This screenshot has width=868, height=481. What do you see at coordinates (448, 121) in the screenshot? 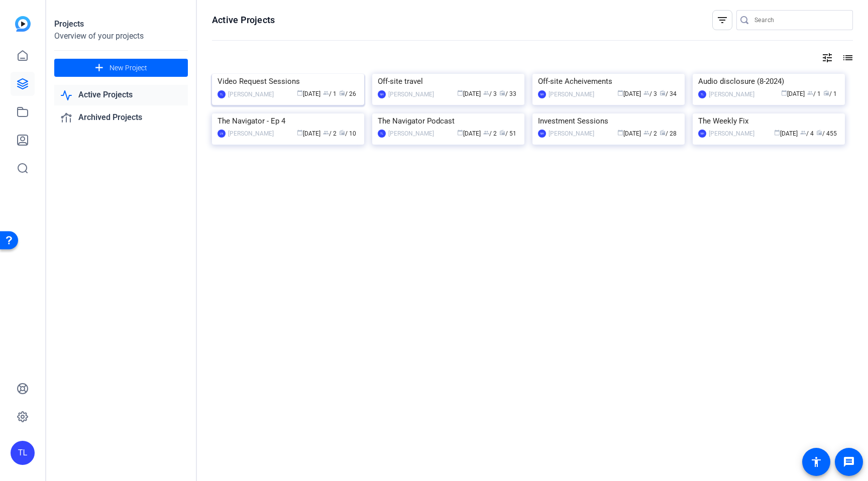
I see `div: The Navigator Podcast` at bounding box center [448, 121].